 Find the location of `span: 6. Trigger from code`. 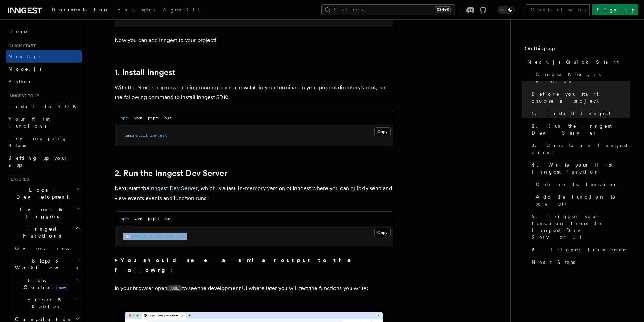

span: 6. Trigger from code is located at coordinates (579, 250).